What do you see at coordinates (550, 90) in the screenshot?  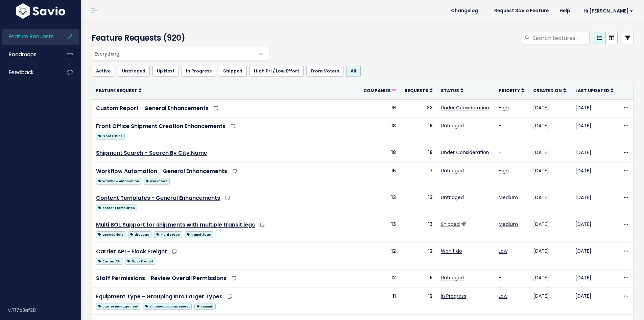 I see `a: Created On` at bounding box center [550, 90].